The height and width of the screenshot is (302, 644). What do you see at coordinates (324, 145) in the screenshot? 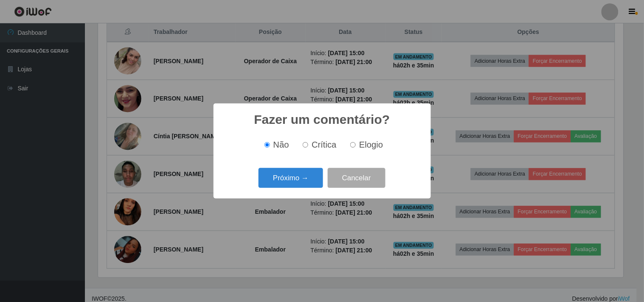
I see `span: Crítica` at bounding box center [324, 145].